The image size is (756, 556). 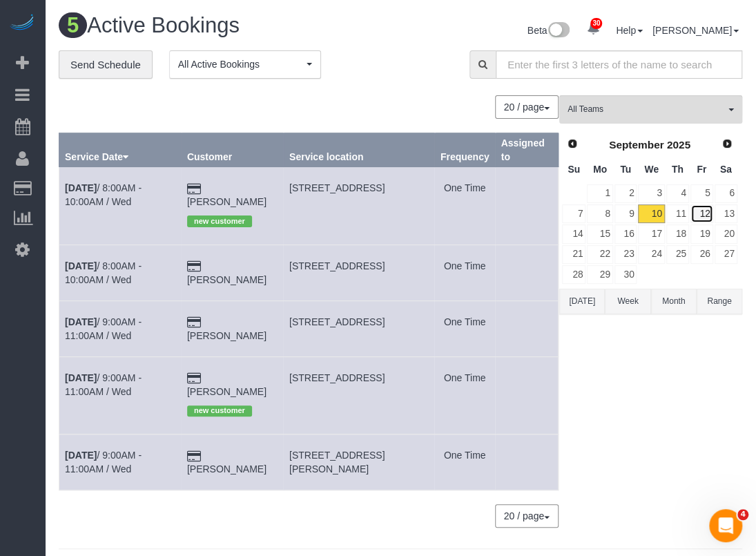 I want to click on a: 15, so click(x=600, y=233).